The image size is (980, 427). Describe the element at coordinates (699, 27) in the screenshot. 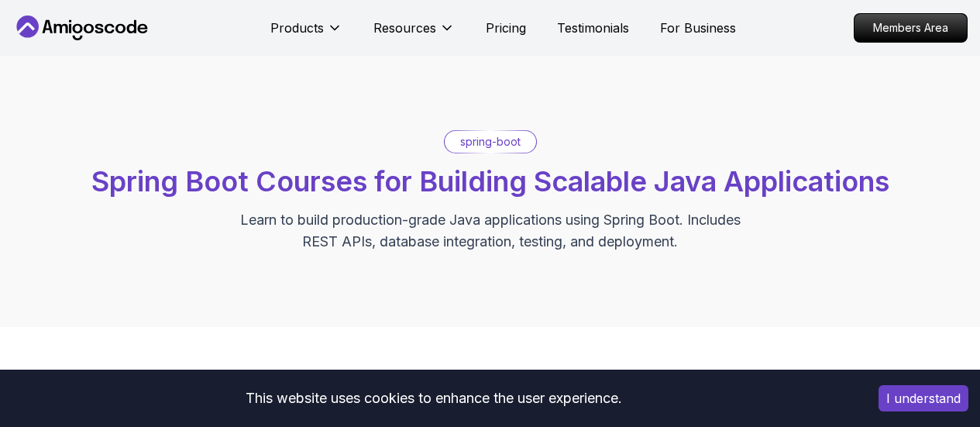

I see `p: For Business` at that location.